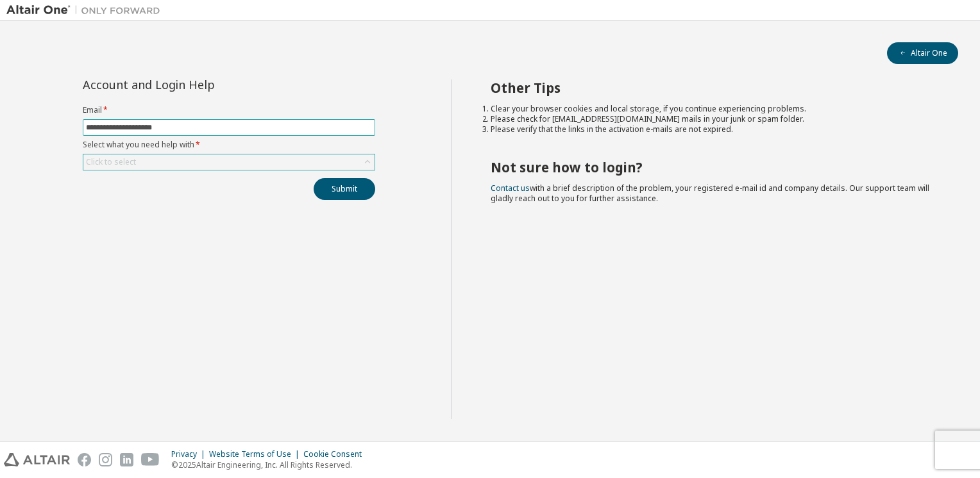 The width and height of the screenshot is (980, 478). Describe the element at coordinates (710, 193) in the screenshot. I see `span: with a brief description of the problem, your registered e-mail id and company details. Our suppo...` at that location.